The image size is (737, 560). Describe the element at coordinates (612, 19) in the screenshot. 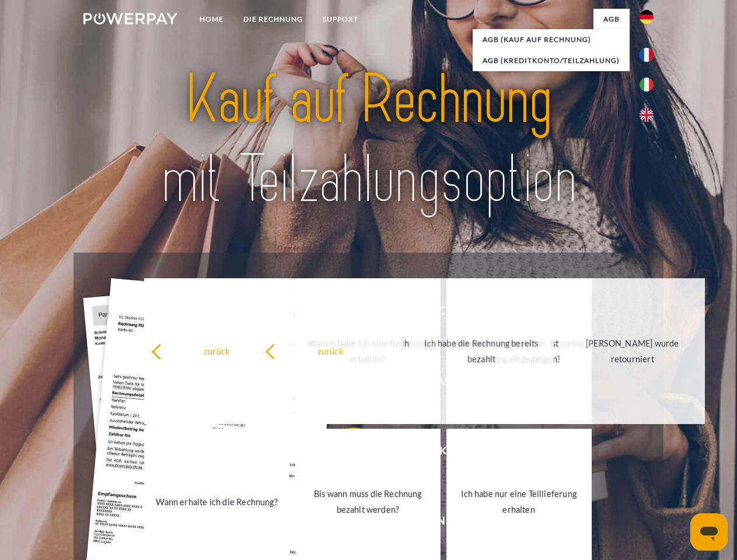

I see `a: agb` at that location.